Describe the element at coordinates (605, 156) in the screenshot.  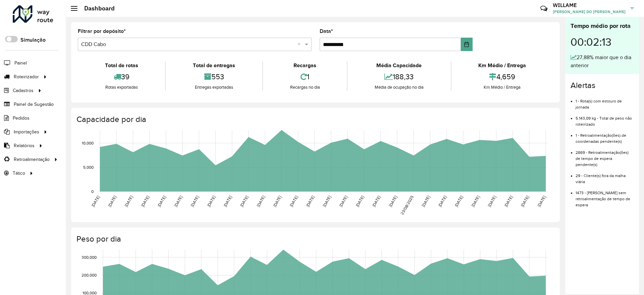
I see `li: 2869 - Retroalimentação(ões) de tempo de espera pendente(s)` at that location.